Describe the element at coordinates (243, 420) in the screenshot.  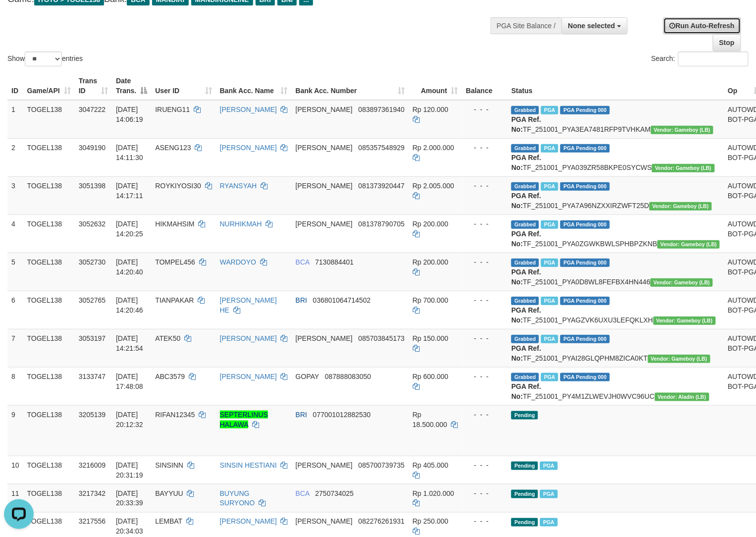
I see `a: SEPTERLINUS HALAWA` at that location.